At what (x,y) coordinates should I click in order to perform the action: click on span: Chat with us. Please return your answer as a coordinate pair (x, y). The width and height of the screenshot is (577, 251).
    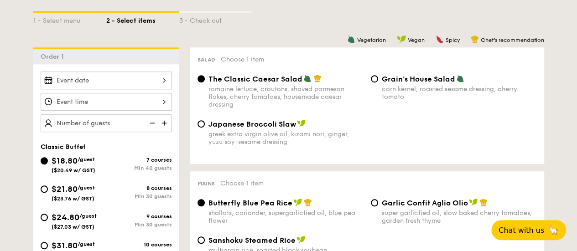
    Looking at the image, I should click on (522, 230).